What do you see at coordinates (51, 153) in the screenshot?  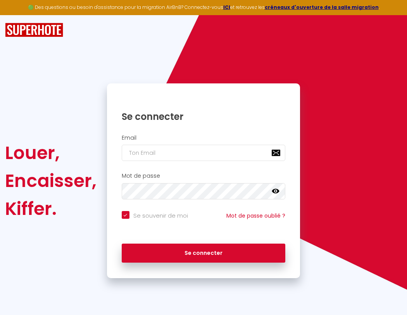 I see `div: Louer,` at bounding box center [51, 153].